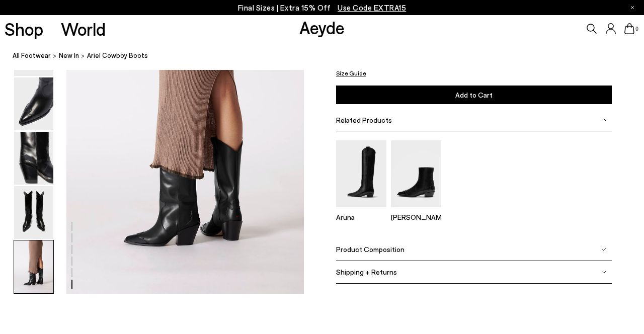 This screenshot has width=644, height=334. I want to click on img: Hester Ankle Boots, so click(416, 173).